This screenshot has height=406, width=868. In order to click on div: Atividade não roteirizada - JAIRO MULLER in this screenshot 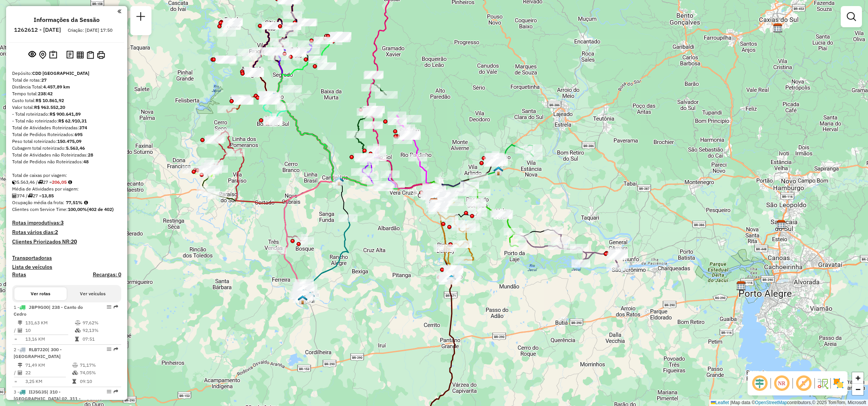, I will do `click(205, 162)`.